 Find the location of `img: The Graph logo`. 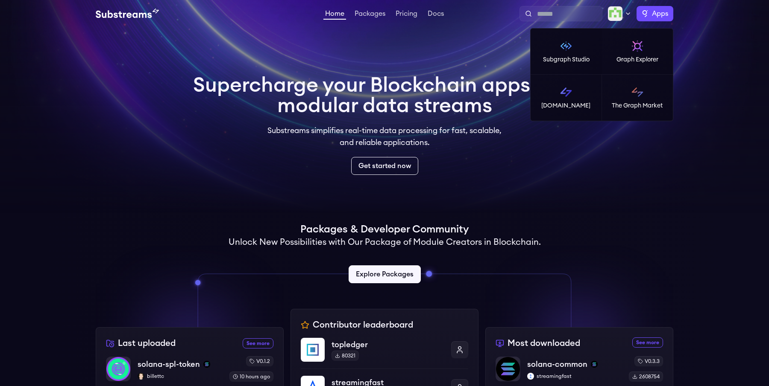

img: The Graph logo is located at coordinates (645, 14).